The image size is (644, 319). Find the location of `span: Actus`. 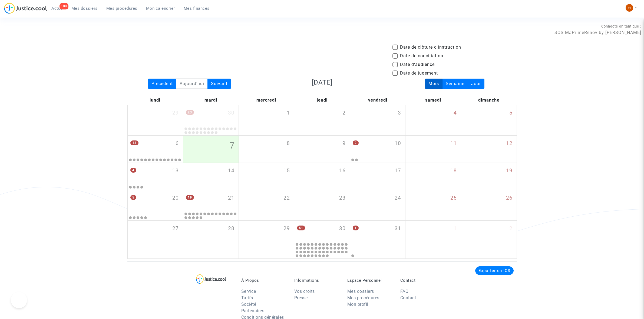

span: Actus is located at coordinates (57, 8).